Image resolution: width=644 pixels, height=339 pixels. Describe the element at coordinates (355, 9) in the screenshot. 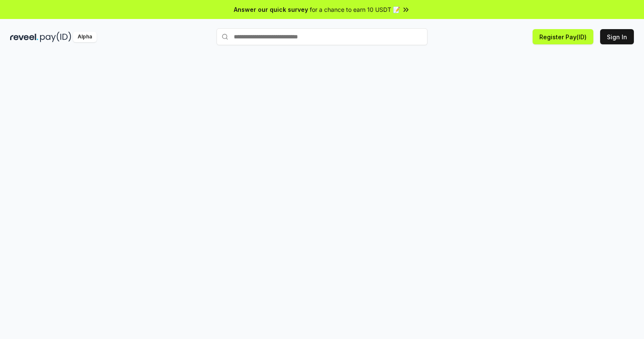

I see `span: for a chance to earn 10 USDT 📝` at that location.